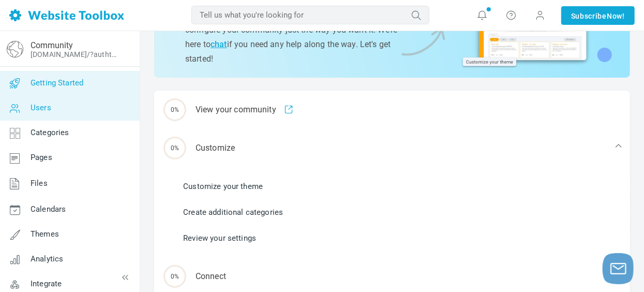  What do you see at coordinates (41, 158) in the screenshot?
I see `span: Pages` at bounding box center [41, 158].